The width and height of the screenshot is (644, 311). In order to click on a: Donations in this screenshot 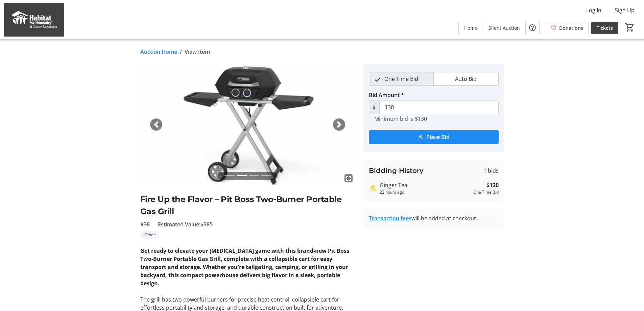, I will do `click(567, 28)`.